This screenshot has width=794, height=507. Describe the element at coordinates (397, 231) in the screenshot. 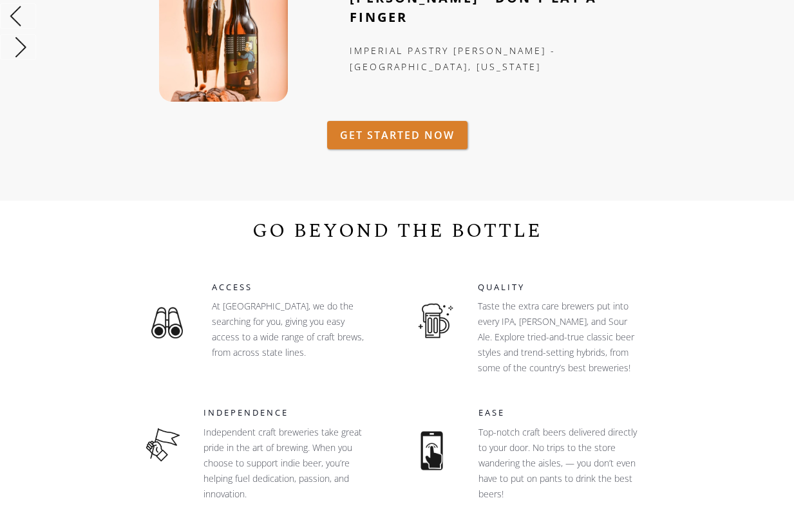

I see `h1: GO BEYOND THE BOTTLE` at that location.